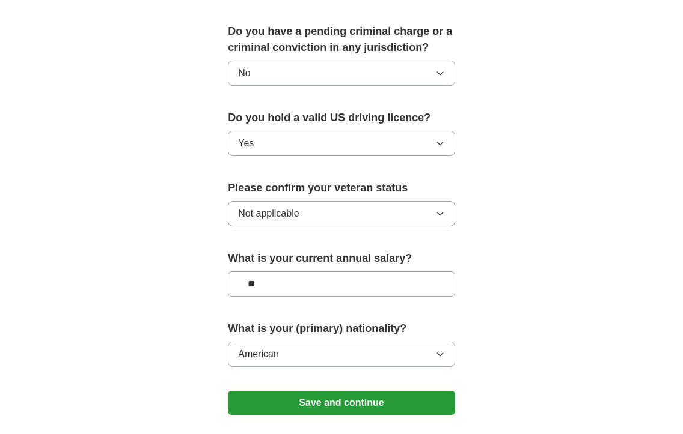  Describe the element at coordinates (341, 258) in the screenshot. I see `label: What is your current annual salary?` at that location.